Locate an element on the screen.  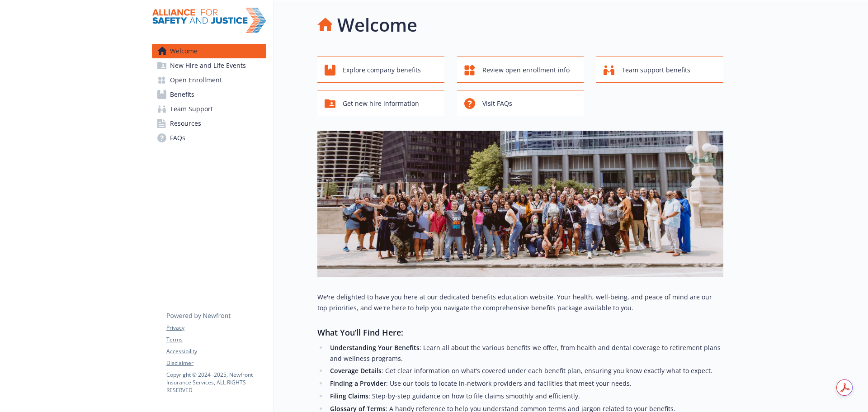
li: : Learn all about the various benefits we offer, from health and dental coverage to retirement pl... is located at coordinates (525, 353).